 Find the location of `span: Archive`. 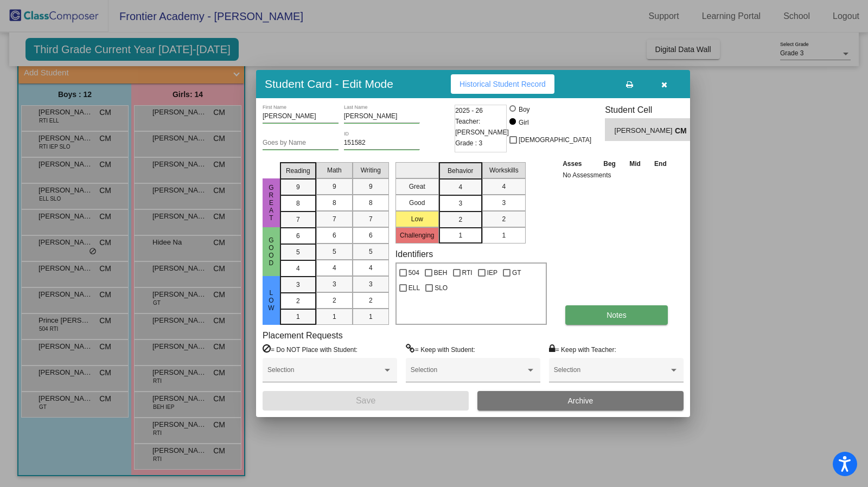

span: Archive is located at coordinates (581, 401).